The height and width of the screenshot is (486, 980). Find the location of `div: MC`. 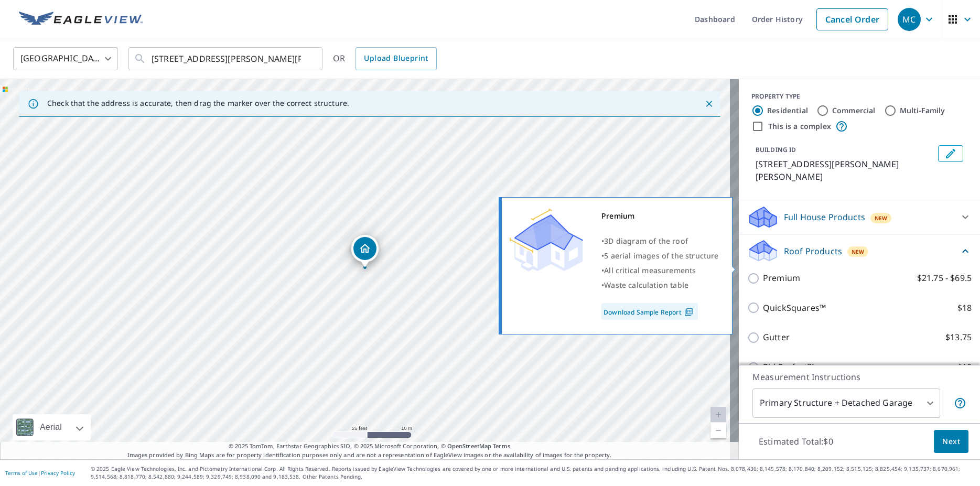

div: MC is located at coordinates (909, 19).